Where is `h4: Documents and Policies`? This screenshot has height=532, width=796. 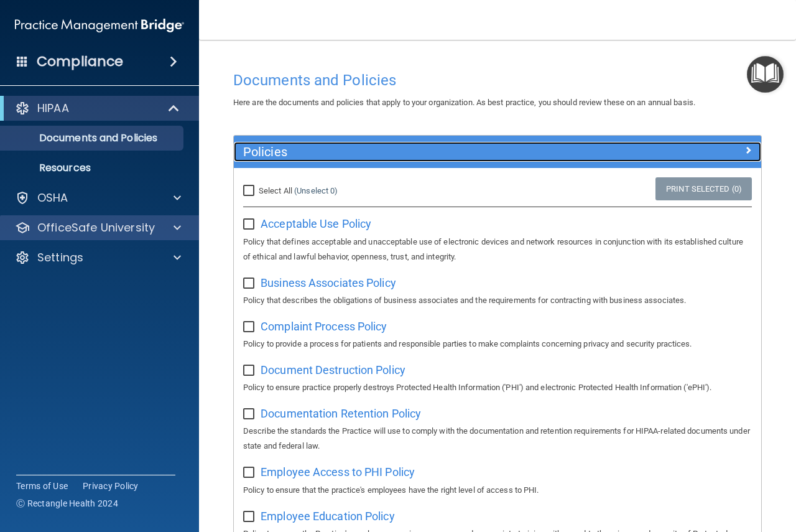 h4: Documents and Policies is located at coordinates (497, 80).